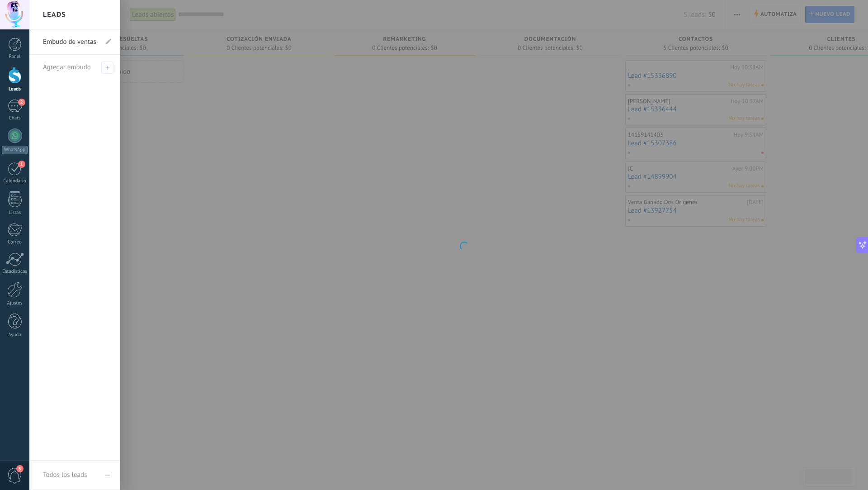 The width and height of the screenshot is (868, 490). What do you see at coordinates (20, 469) in the screenshot?
I see `span: 3` at bounding box center [20, 469].